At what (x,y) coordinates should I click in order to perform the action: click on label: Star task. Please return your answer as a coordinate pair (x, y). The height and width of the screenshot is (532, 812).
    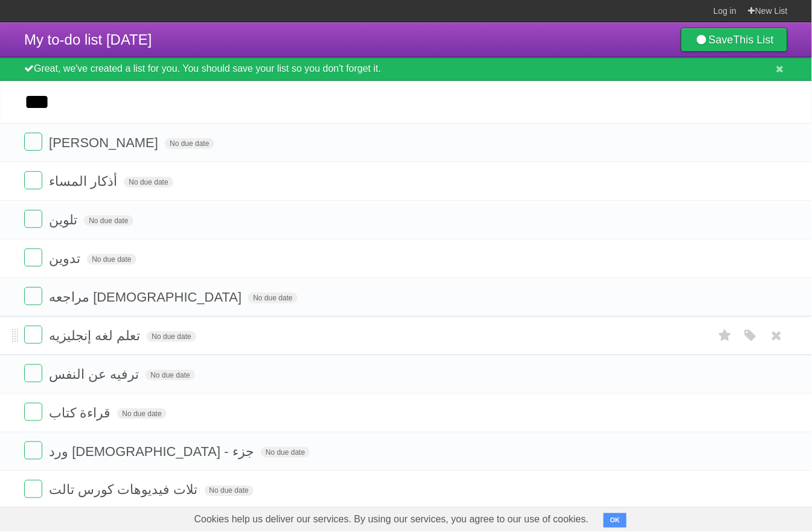
    Looking at the image, I should click on (726, 335).